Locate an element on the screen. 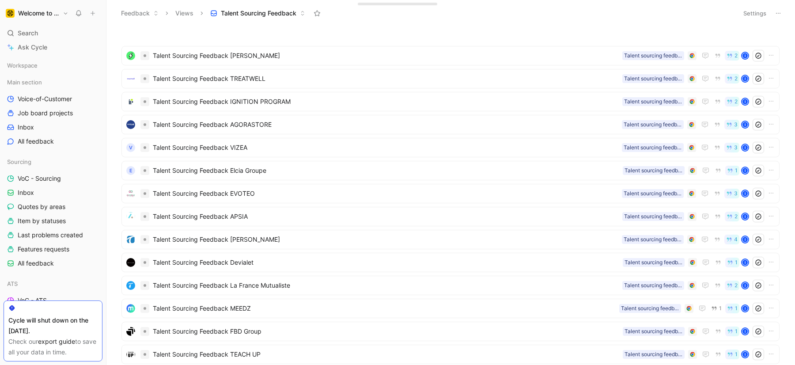  span: Talent Sourcing Feedback VIZEA is located at coordinates (386, 148).